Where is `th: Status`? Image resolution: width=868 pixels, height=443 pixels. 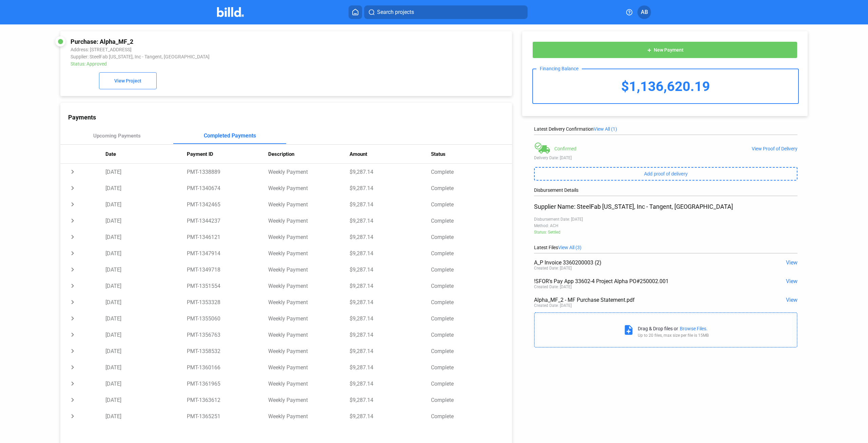 th: Status is located at coordinates (472, 154).